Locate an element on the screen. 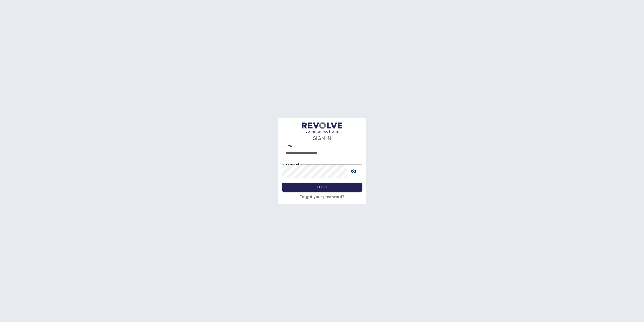  a: Forgot your password? is located at coordinates (322, 197).